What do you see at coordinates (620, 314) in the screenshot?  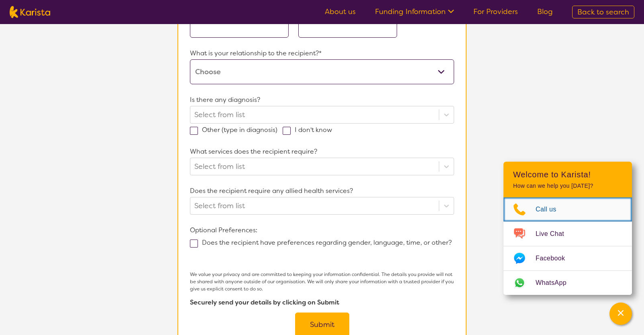 I see `button: Channel Menu` at bounding box center [620, 314].